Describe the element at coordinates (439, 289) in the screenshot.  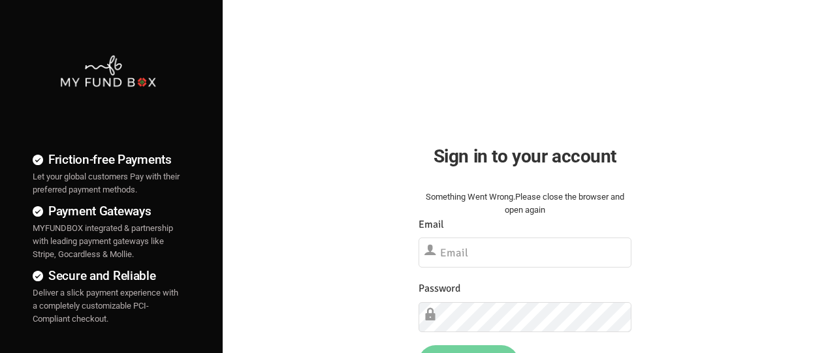
I see `label: Password` at that location.